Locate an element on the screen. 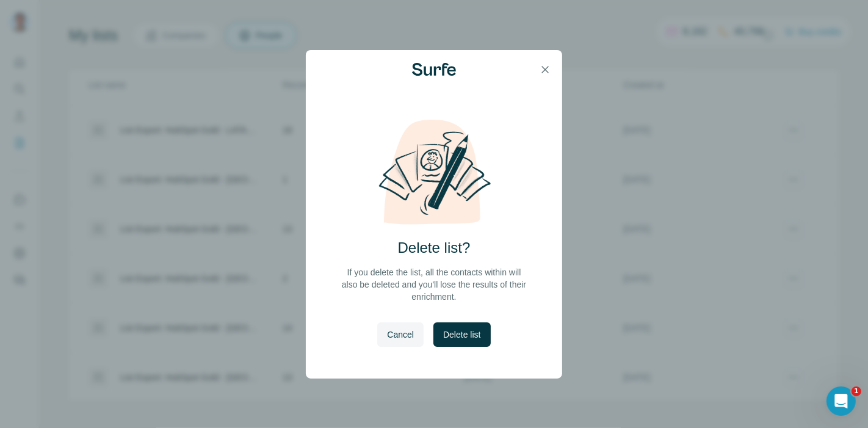 The image size is (868, 428). span: 1 is located at coordinates (857, 391).